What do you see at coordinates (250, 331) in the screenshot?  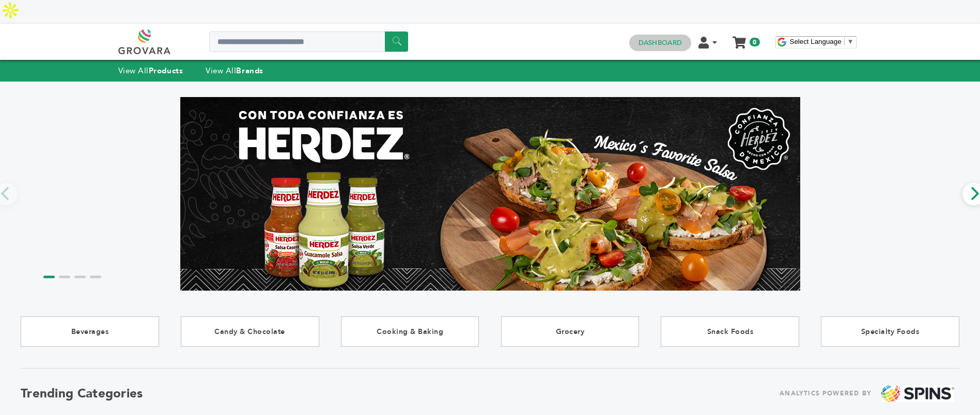 I see `a: Candy & Chocolate` at bounding box center [250, 331].